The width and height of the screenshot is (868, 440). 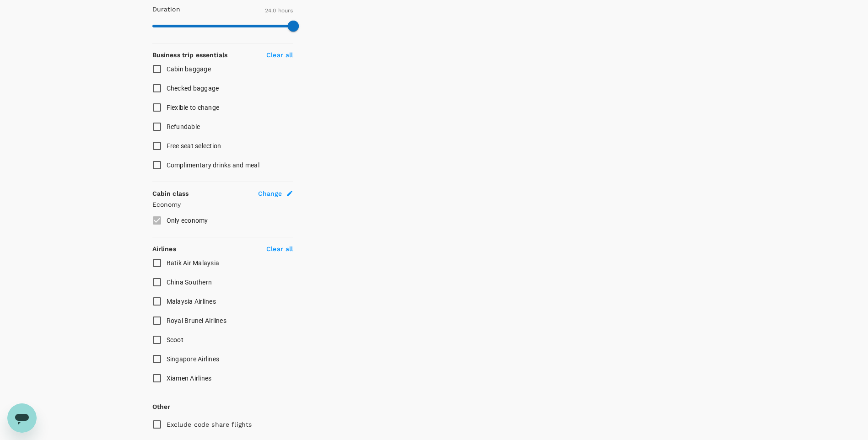 I want to click on p: Other, so click(x=161, y=407).